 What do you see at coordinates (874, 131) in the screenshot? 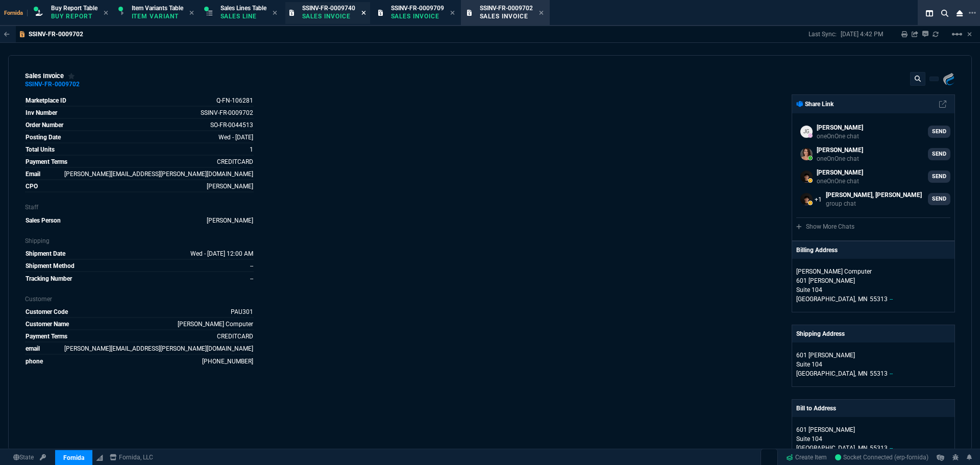
I see `a: John.Gaboni@fornida.com` at bounding box center [874, 131].